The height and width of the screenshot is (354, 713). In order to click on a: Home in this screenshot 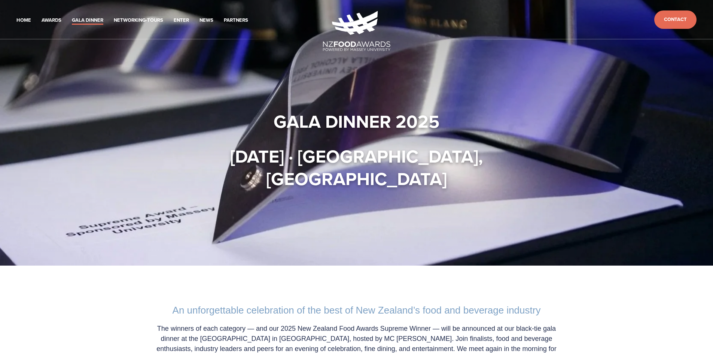, I will do `click(24, 20)`.